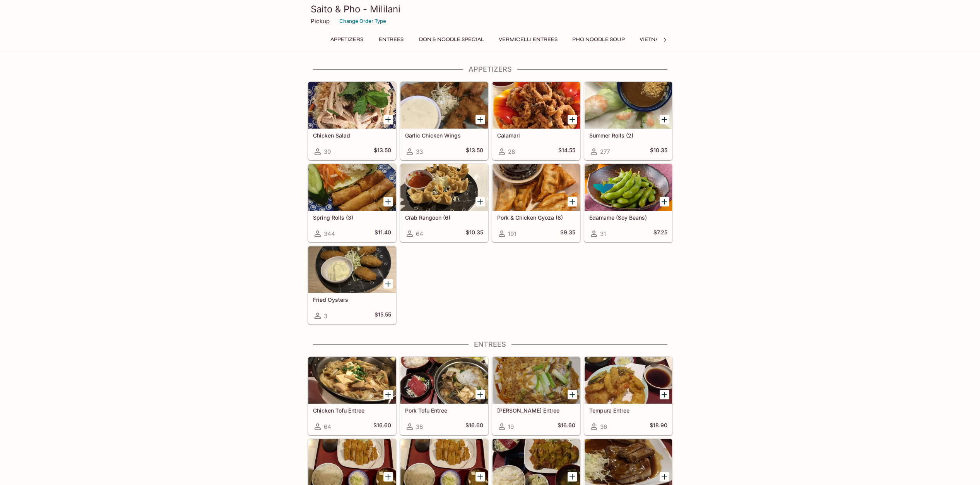 The image size is (980, 485). What do you see at coordinates (383, 316) in the screenshot?
I see `h5: $15.55` at bounding box center [383, 316].